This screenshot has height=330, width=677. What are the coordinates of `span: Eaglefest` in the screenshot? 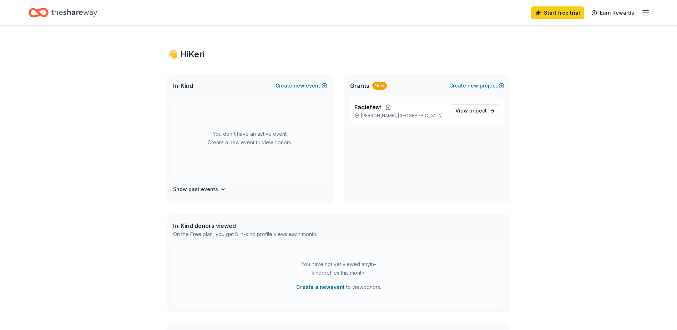 It's located at (368, 107).